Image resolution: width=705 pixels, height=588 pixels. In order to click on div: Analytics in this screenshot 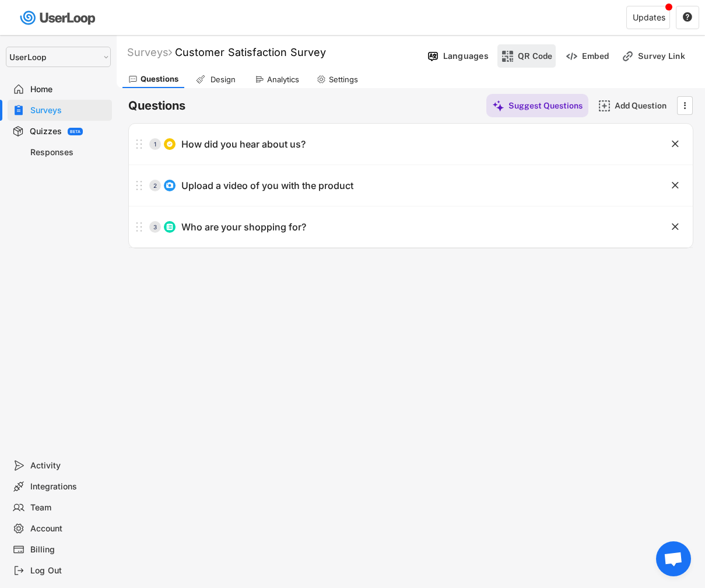, I will do `click(283, 79)`.